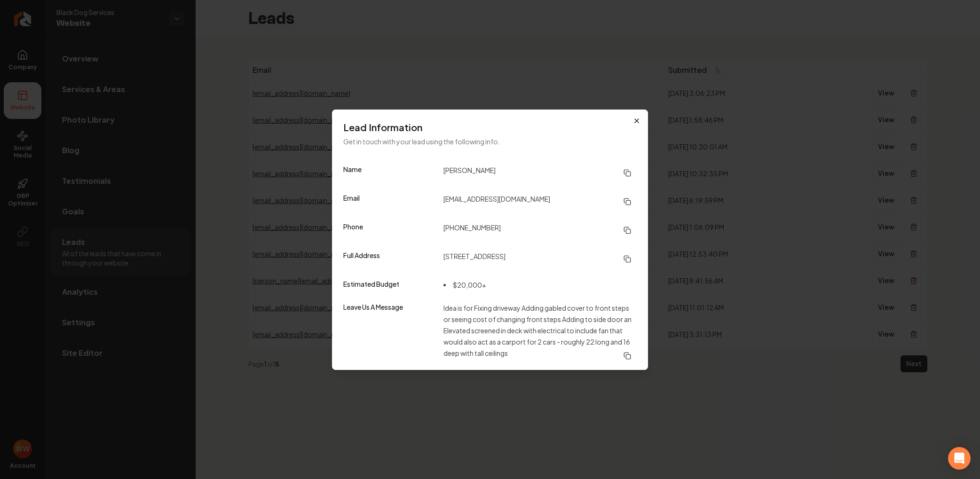 The width and height of the screenshot is (980, 479). What do you see at coordinates (390, 333) in the screenshot?
I see `dt: Leave Us A Message` at bounding box center [390, 333].